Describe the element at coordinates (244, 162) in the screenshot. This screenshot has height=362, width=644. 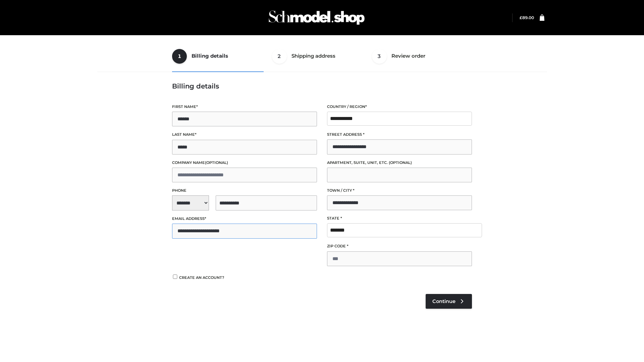
I see `label: Company name` at that location.